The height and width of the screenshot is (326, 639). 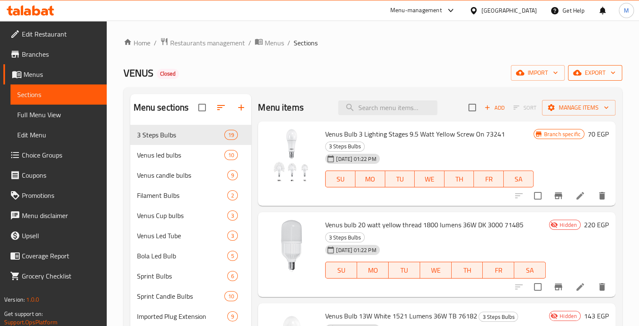 I want to click on img: Venus bulb 20 watt yellow thread 1800 lumens 36W DK 3000 71485, so click(x=291, y=246).